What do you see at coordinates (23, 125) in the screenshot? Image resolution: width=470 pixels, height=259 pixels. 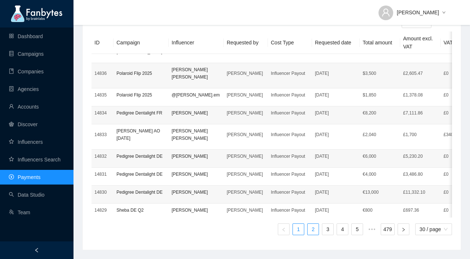 I see `a: radar-chartDiscover` at bounding box center [23, 125].